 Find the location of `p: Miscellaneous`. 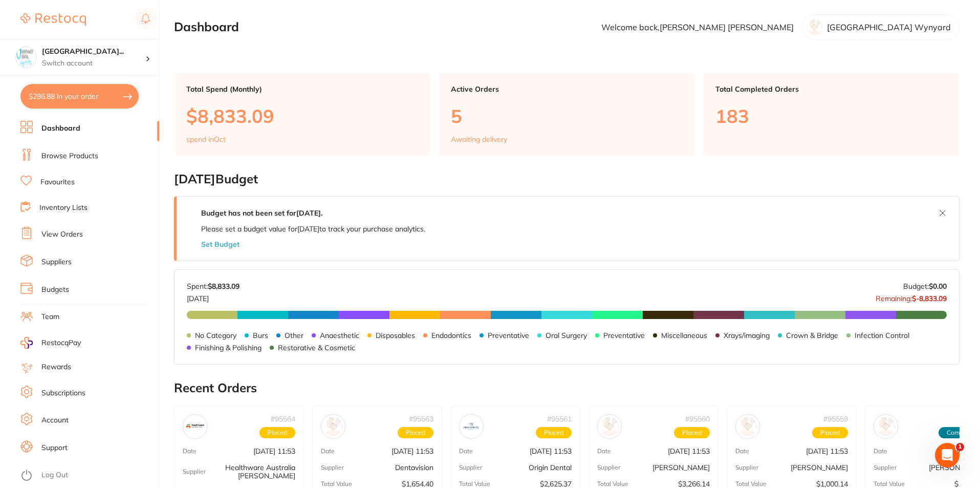

p: Miscellaneous is located at coordinates (684, 335).